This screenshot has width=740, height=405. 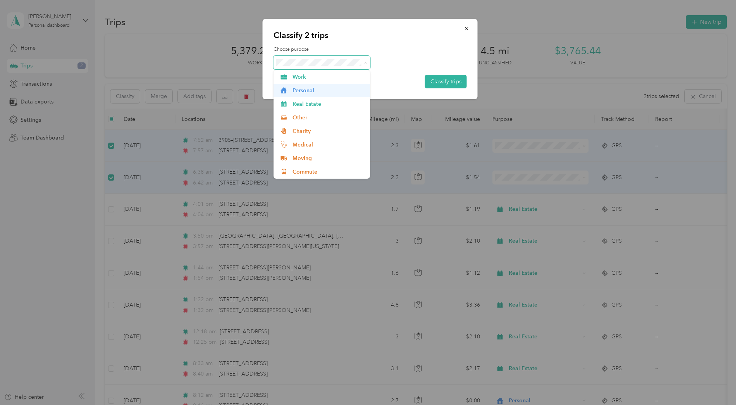 I want to click on span: Charity, so click(x=328, y=131).